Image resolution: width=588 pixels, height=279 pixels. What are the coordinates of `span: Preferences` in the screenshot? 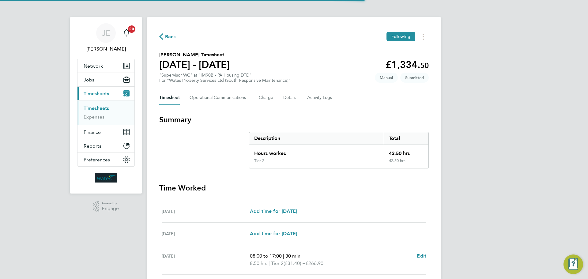 It's located at (97, 160).